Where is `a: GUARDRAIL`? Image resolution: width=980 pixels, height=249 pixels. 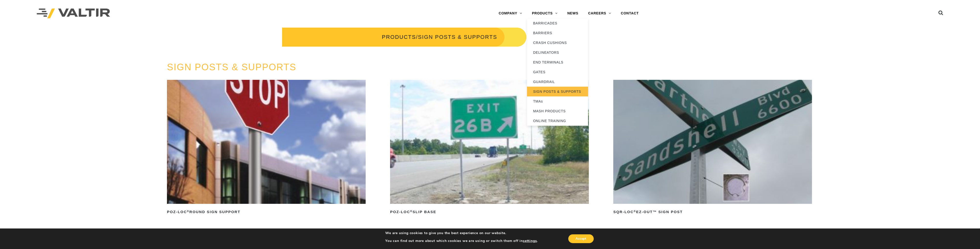
a: GUARDRAIL is located at coordinates (558, 82).